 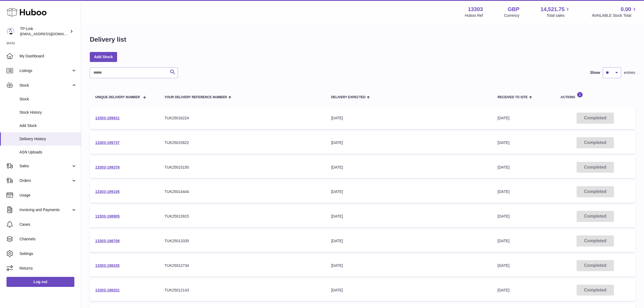 What do you see at coordinates (242, 118) in the screenshot?
I see `div: TUK25016224` at bounding box center [242, 118].